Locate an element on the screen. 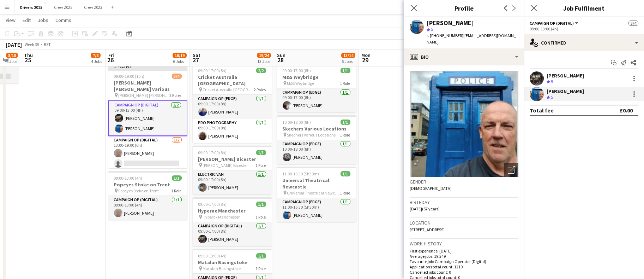 This screenshot has height=279, width=644. div: 11:00-16:30 (5h30m)1/1Universal Theatrical Newcastle Universal Theatrical Newcastle1 RoleCampaign... is located at coordinates (317, 194).